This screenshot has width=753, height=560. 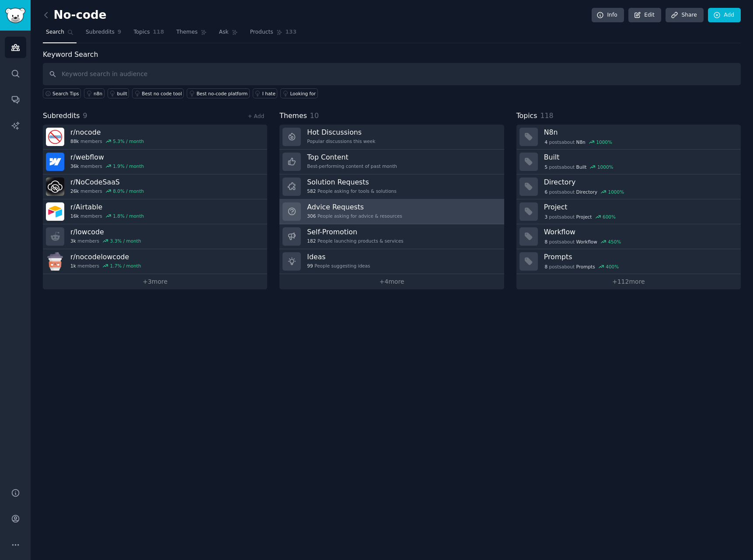 I want to click on span: 99, so click(x=309, y=266).